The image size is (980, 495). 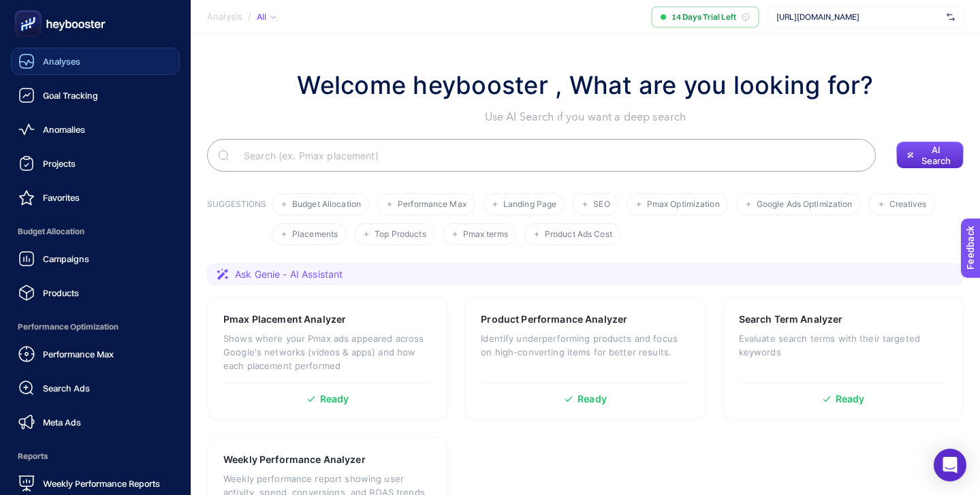 I want to click on button: AI Search, so click(x=929, y=155).